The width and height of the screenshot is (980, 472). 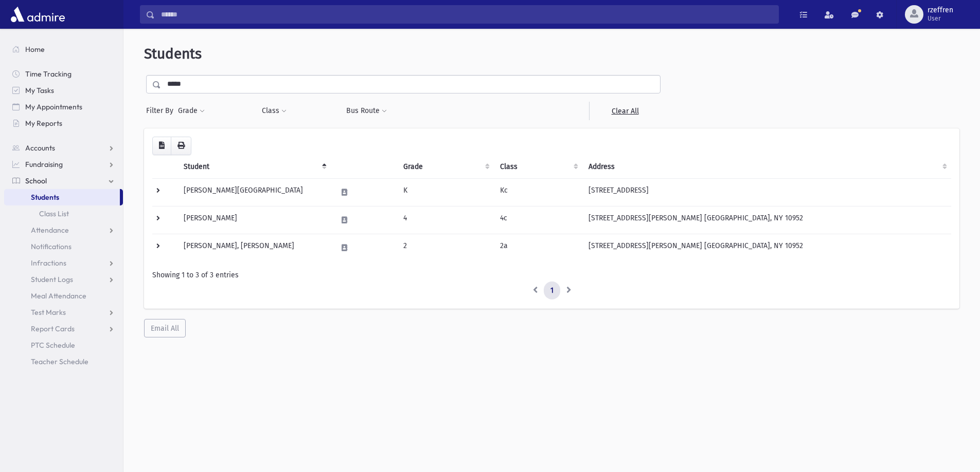 I want to click on span: Attendance, so click(x=50, y=230).